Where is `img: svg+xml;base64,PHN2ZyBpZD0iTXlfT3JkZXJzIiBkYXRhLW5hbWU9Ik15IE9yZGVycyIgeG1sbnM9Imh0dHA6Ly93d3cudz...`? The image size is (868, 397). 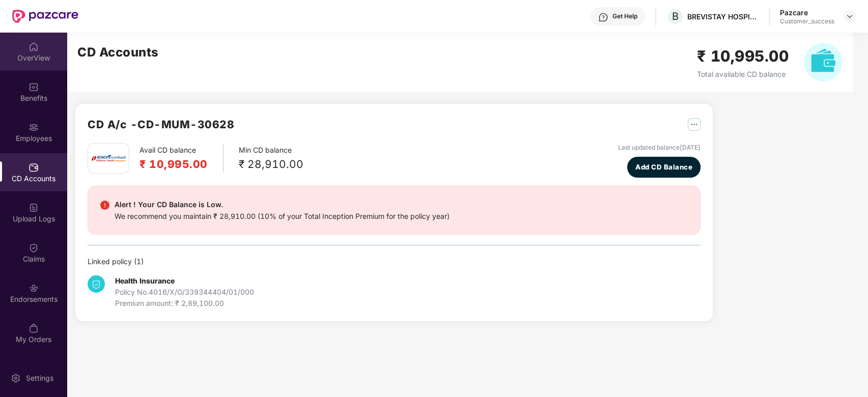
img: svg+xml;base64,PHN2ZyBpZD0iTXlfT3JkZXJzIiBkYXRhLW5hbWU9Ik15IE9yZGVycyIgeG1sbnM9Imh0dHA6Ly93d3cudz... is located at coordinates (34, 328).